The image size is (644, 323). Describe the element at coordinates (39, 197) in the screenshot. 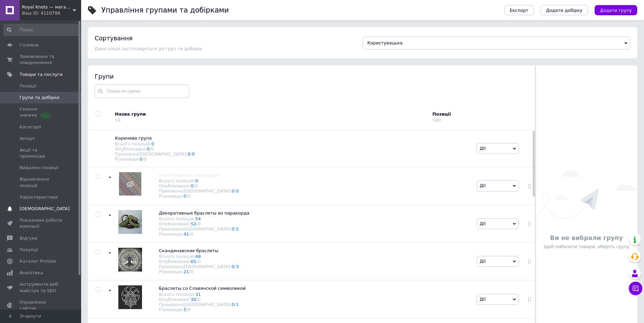

I see `span: Характеристики` at that location.